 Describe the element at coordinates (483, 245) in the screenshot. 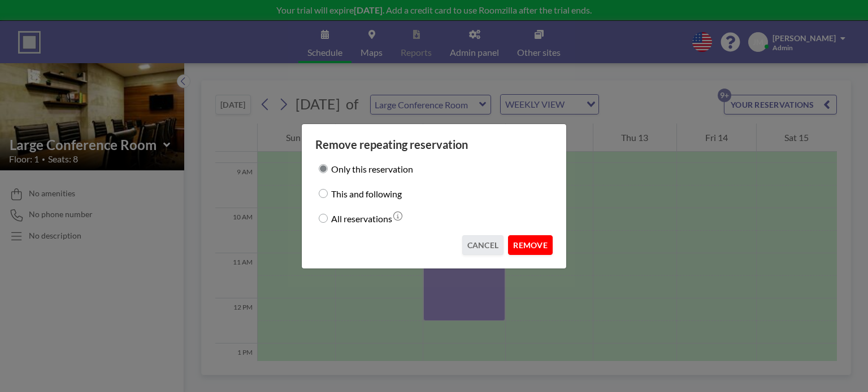

I see `button: CANCEL` at that location.